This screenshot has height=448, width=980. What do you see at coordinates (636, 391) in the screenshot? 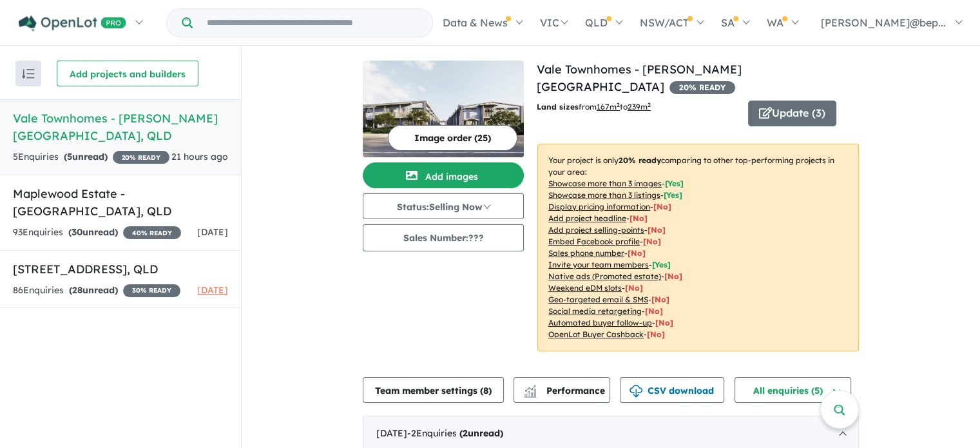
I see `img: download icon` at bounding box center [636, 391].